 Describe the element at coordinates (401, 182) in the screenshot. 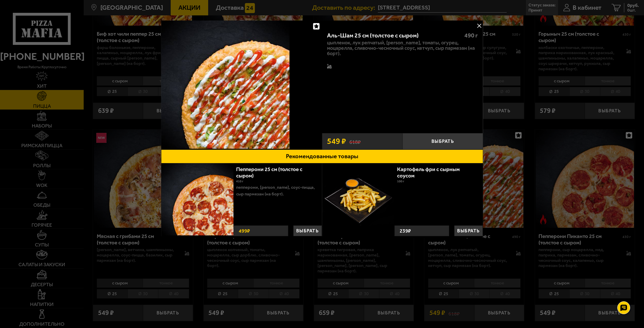

I see `span: 100 г` at that location.